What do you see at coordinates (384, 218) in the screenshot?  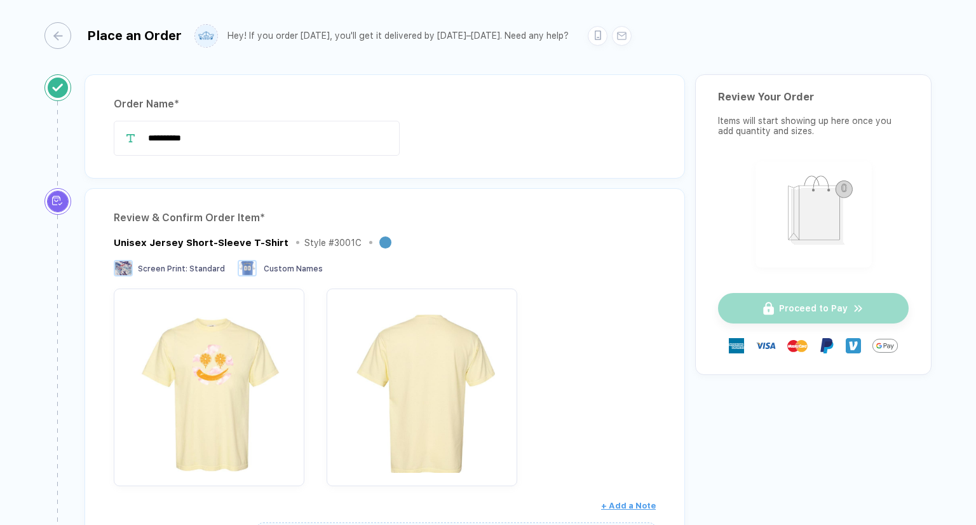 I see `div: Review & Confirm Order Item` at bounding box center [384, 218].